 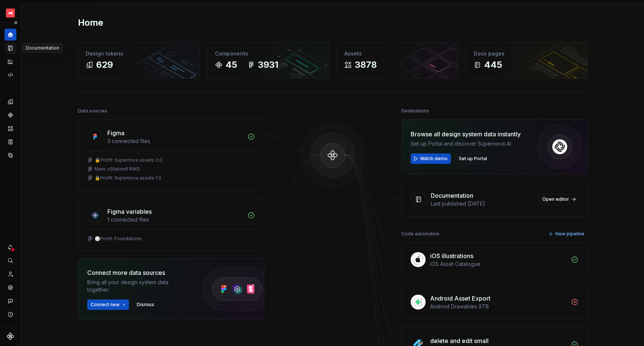 I want to click on button: Dismiss, so click(x=145, y=305).